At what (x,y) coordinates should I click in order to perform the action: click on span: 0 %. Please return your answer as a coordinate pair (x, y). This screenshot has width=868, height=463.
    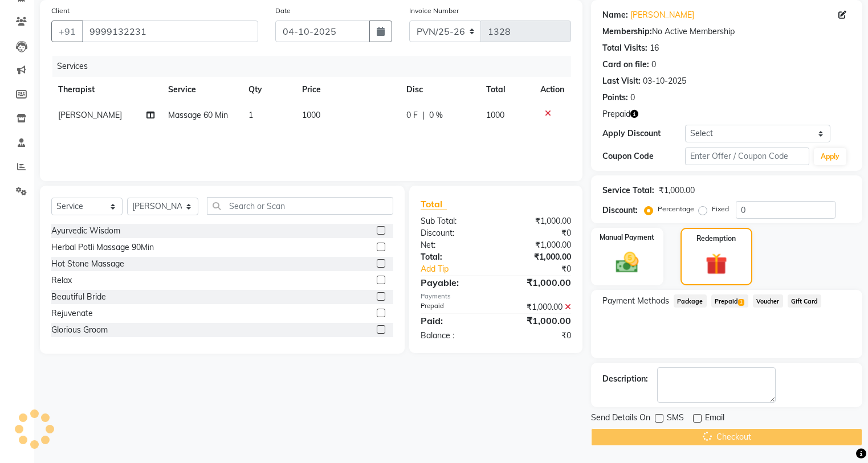
    Looking at the image, I should click on (436, 115).